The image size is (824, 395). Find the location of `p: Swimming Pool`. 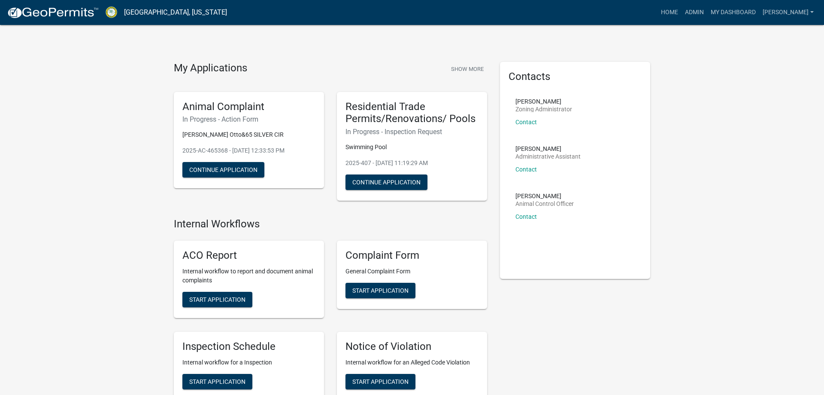

p: Swimming Pool is located at coordinates (412, 147).